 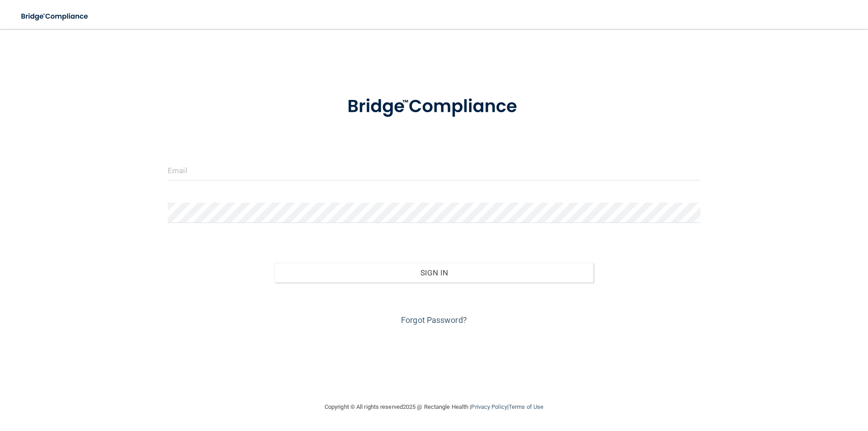 I want to click on button: Sign In, so click(x=434, y=273).